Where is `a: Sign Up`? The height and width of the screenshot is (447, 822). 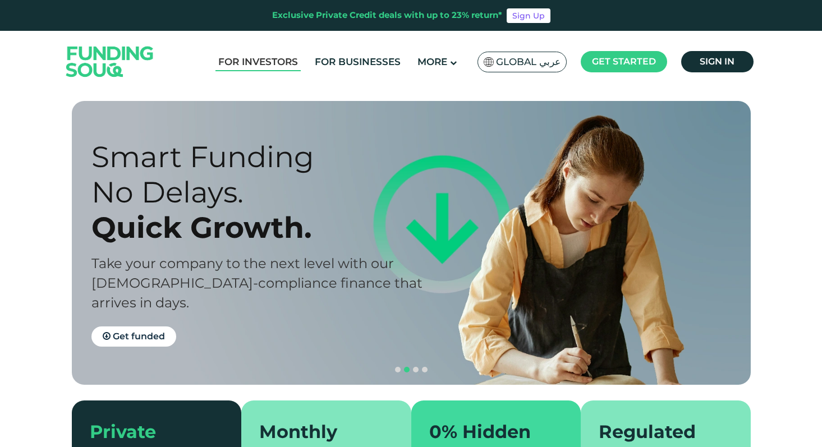 a: Sign Up is located at coordinates (529, 16).